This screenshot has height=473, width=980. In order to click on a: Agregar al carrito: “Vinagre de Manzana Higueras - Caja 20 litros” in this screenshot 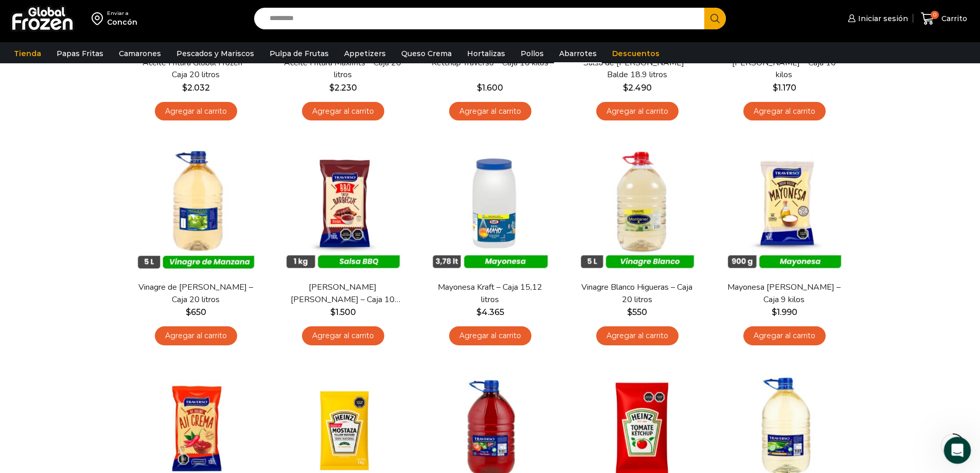, I will do `click(196, 336)`.